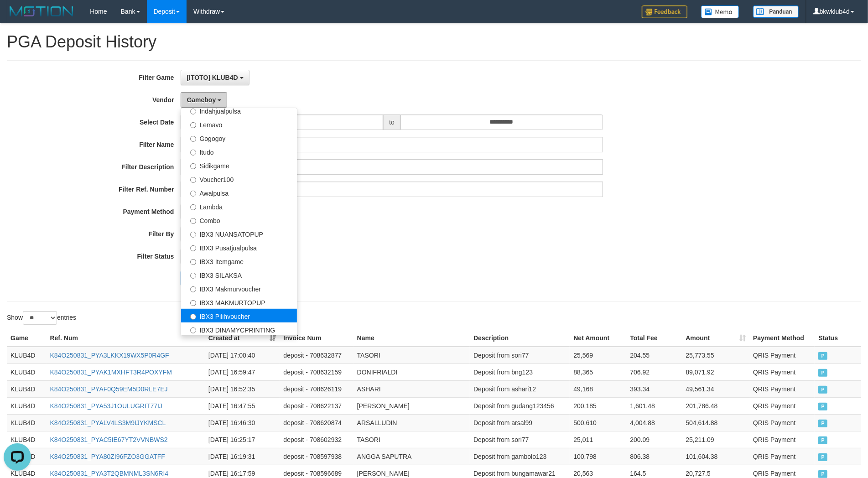 The image size is (868, 478). Describe the element at coordinates (193, 289) in the screenshot. I see `input: IBX3 Makmurvoucher` at that location.